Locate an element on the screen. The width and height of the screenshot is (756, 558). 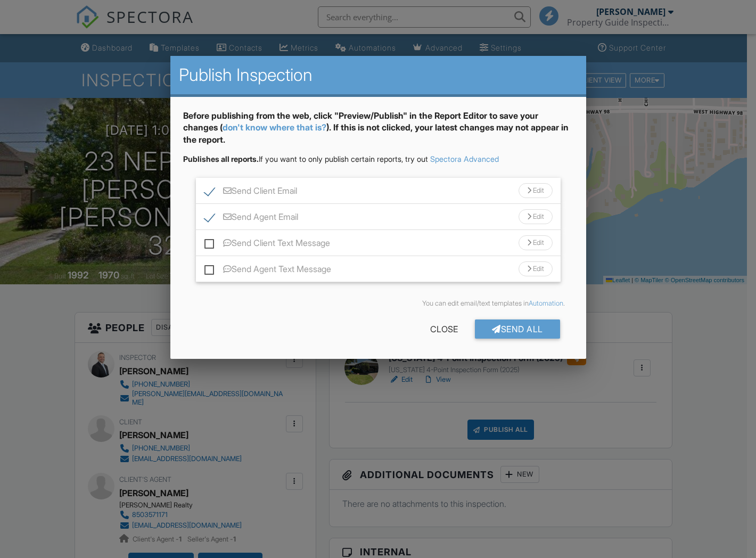
div: Close is located at coordinates (444, 329).